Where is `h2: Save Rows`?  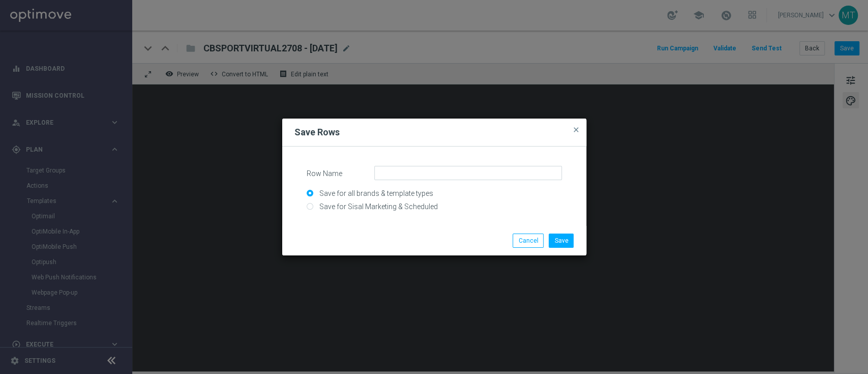
h2: Save Rows is located at coordinates (317, 132).